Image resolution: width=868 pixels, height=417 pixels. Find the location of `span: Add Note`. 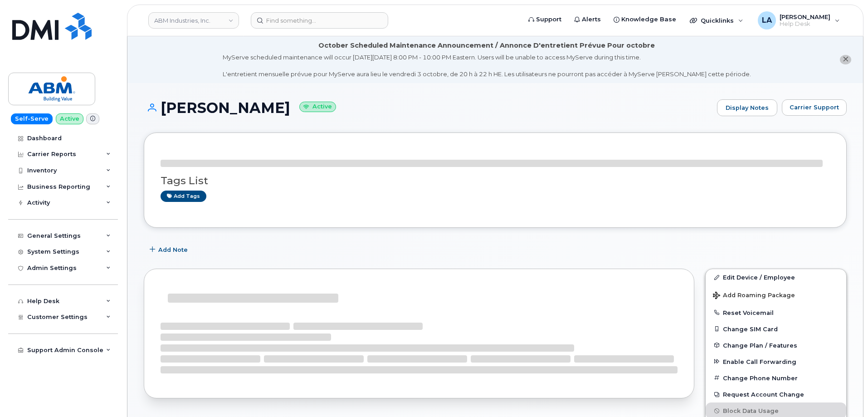

span: Add Note is located at coordinates (173, 249).